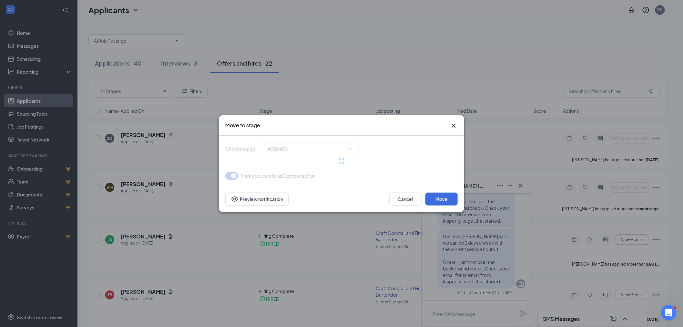 Image resolution: width=683 pixels, height=327 pixels. I want to click on button: Cancel, so click(406, 199).